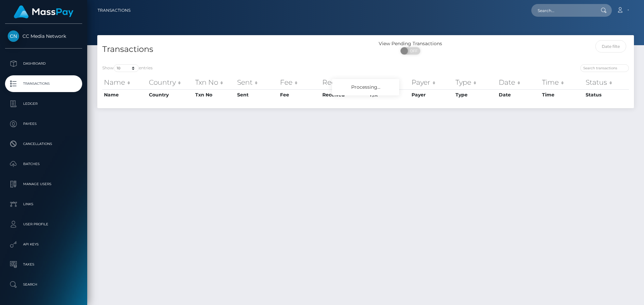 The width and height of the screenshot is (644, 305). I want to click on p: Dashboard, so click(43, 64).